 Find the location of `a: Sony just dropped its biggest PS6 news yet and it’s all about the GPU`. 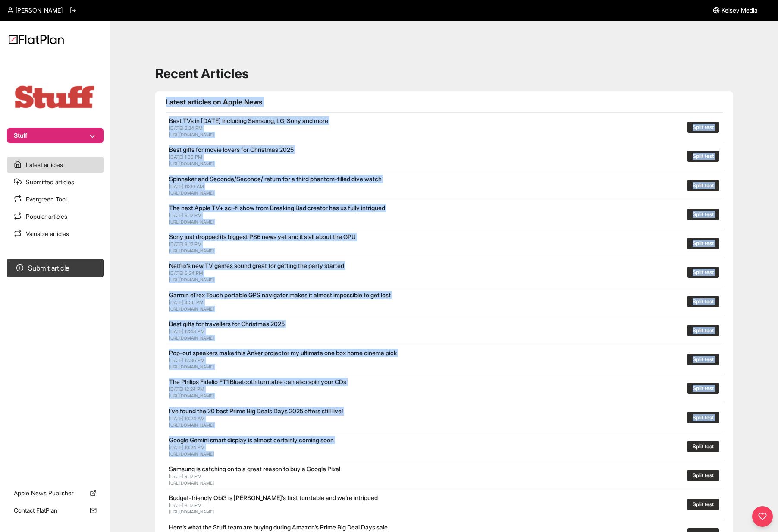

a: Sony just dropped its biggest PS6 news yet and it’s all about the GPU is located at coordinates (262, 236).